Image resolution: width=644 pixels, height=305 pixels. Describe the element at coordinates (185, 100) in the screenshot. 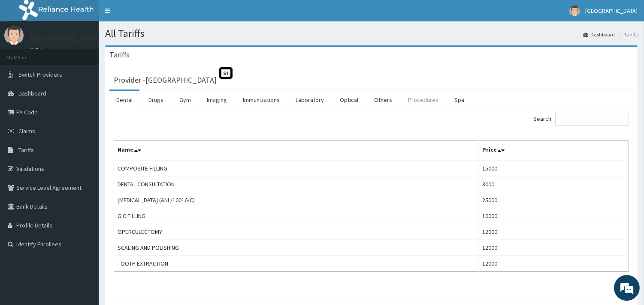

I see `a: Gym` at that location.